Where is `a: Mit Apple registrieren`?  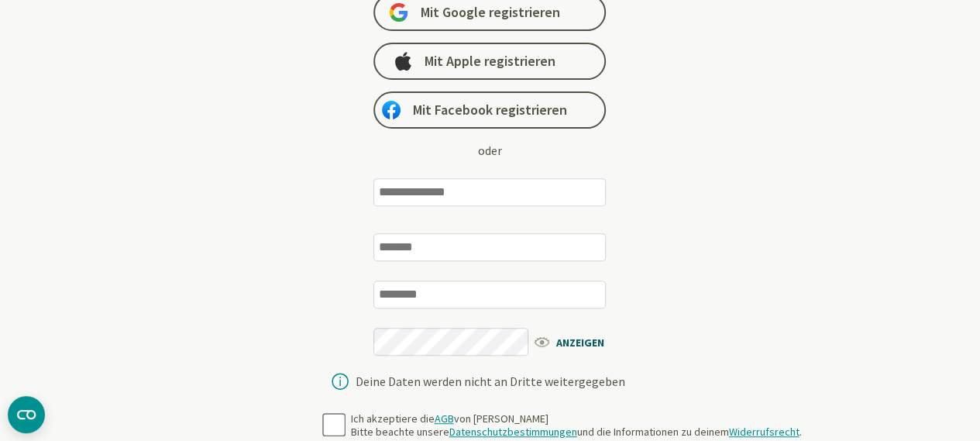 a: Mit Apple registrieren is located at coordinates (490, 61).